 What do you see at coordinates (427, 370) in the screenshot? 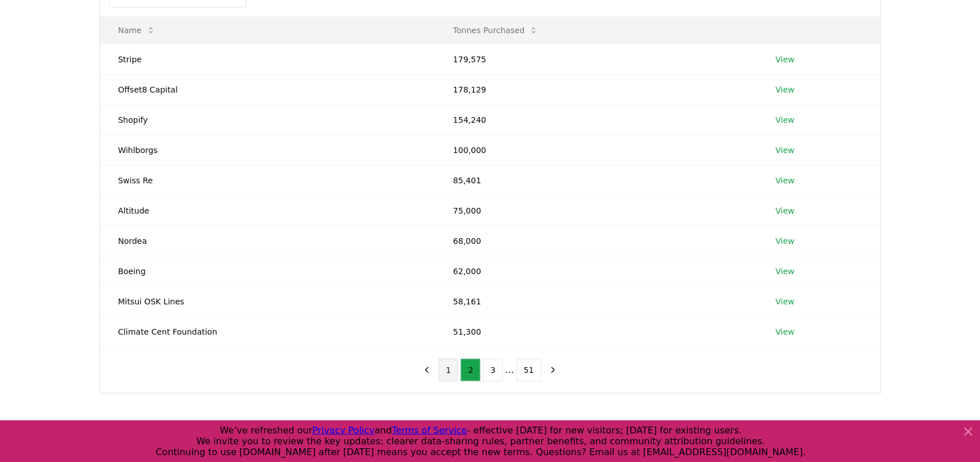
I see `button: previous page` at bounding box center [427, 370].